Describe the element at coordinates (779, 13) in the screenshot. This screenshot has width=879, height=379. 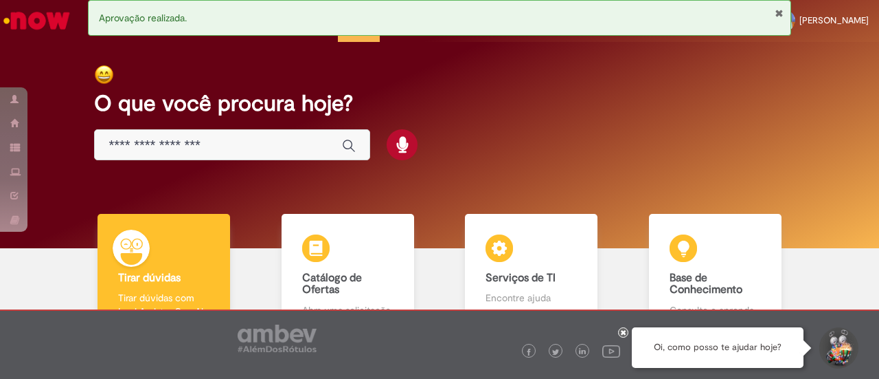
I see `button: Fechar Notificação` at that location.